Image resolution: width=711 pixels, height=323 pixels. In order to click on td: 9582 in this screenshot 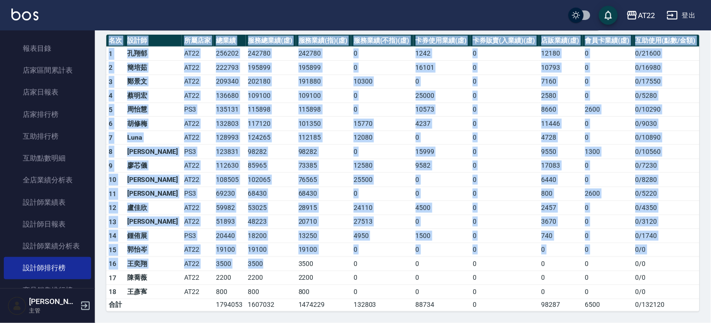, I will do `click(442, 166)`.